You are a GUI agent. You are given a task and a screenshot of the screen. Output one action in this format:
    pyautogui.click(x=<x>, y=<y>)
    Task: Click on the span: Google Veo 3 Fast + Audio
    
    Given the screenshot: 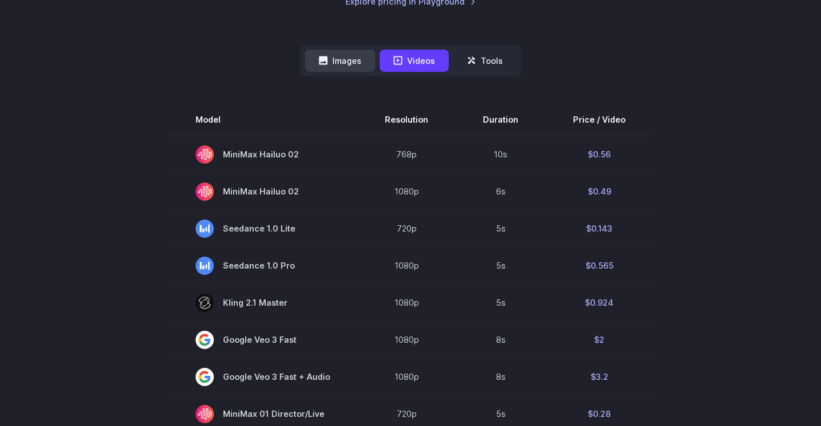 What is the action you would take?
    pyautogui.click(x=263, y=377)
    